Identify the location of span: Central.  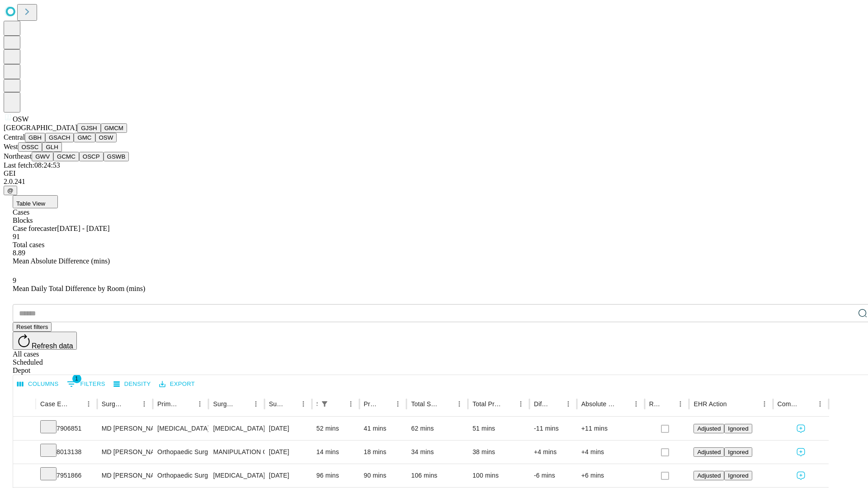
(14, 137).